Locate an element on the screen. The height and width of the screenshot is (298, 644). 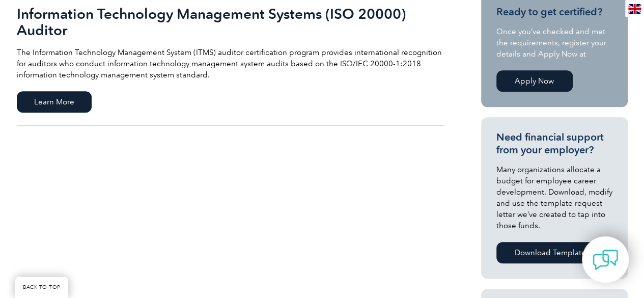
h3: Need financial support from your employer? is located at coordinates (554, 144).